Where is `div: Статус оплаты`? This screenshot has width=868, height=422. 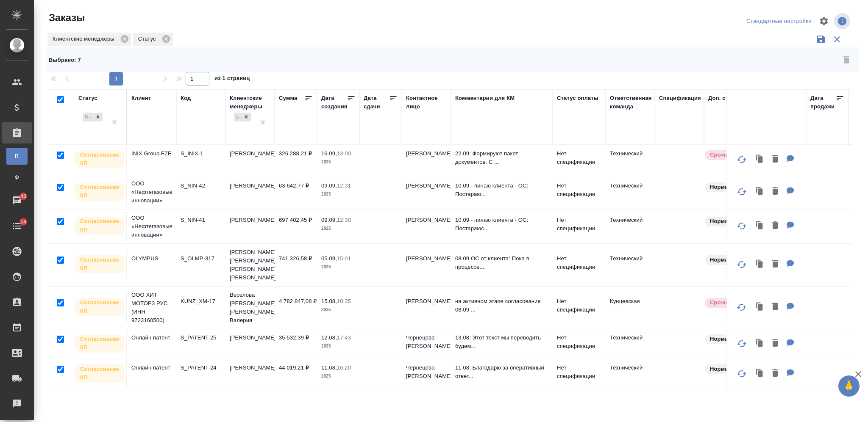
div: Статус оплаты is located at coordinates (578, 98).